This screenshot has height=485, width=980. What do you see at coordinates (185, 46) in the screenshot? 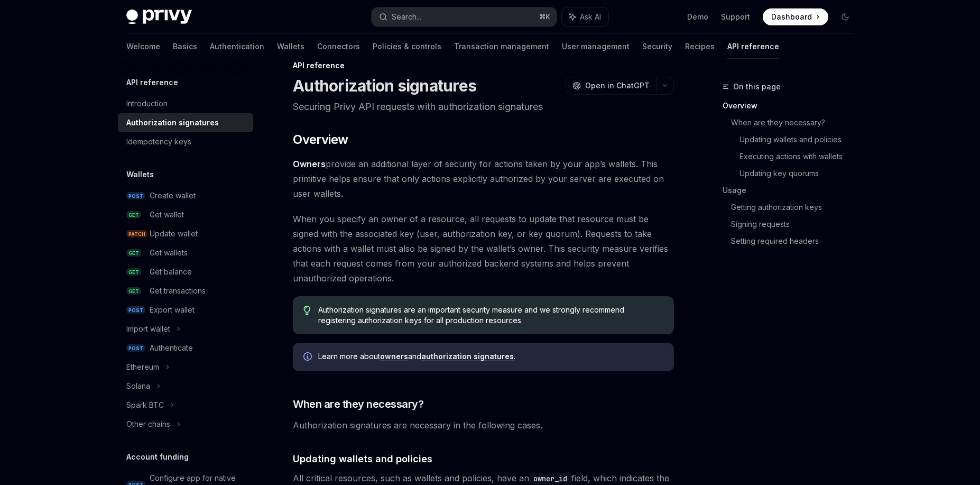
I see `a: Basics` at bounding box center [185, 46].